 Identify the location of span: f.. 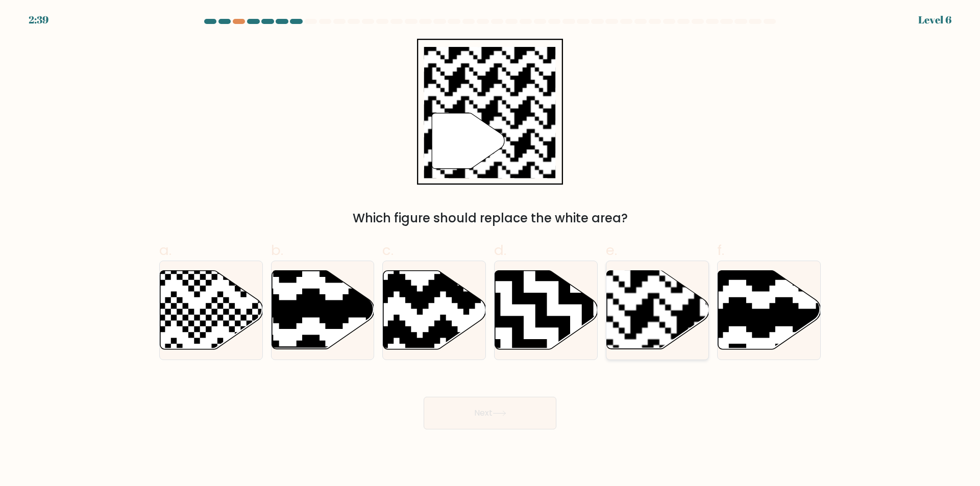
(720, 250).